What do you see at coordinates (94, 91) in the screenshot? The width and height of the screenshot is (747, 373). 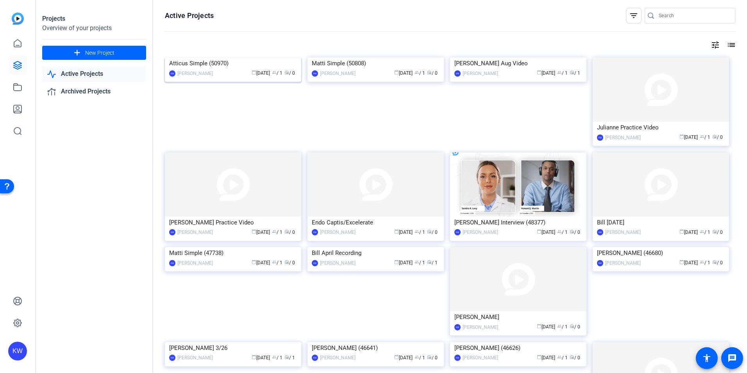 I see `a: Archived Projects` at bounding box center [94, 91].